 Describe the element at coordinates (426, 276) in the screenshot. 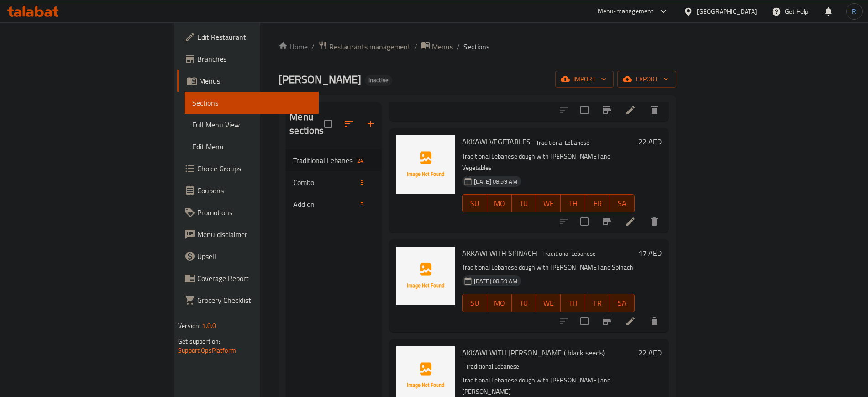

I see `img: AKKAWI WITH SPINACH` at that location.